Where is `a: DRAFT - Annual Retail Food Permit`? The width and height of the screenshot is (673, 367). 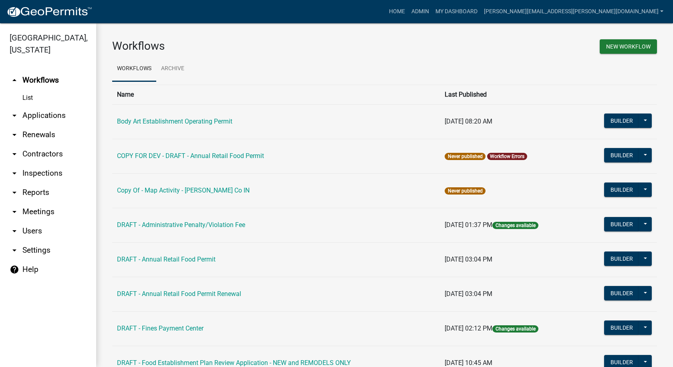
a: DRAFT - Annual Retail Food Permit is located at coordinates (166, 259).